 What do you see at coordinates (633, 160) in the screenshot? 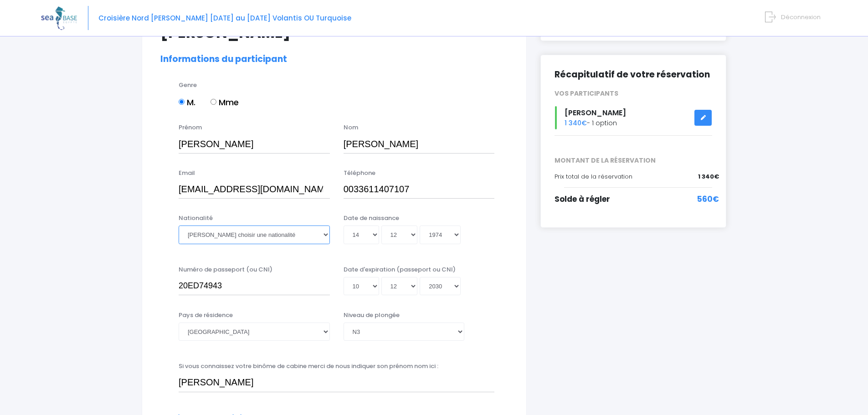
I see `span: MONTANT DE LA RÉSERVATION` at bounding box center [633, 160].